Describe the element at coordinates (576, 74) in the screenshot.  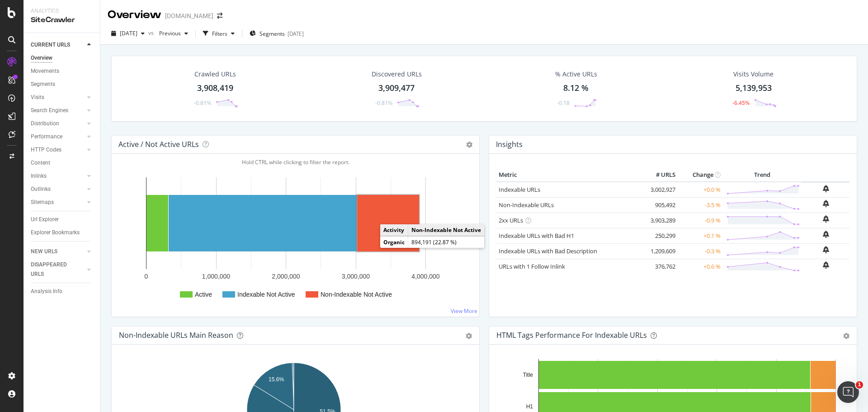
I see `div: % Active URLs` at that location.